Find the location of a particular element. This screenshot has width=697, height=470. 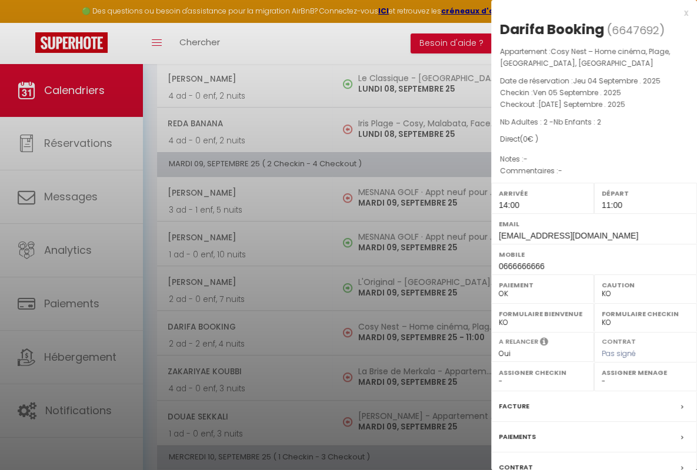

label: Départ is located at coordinates (645, 193).